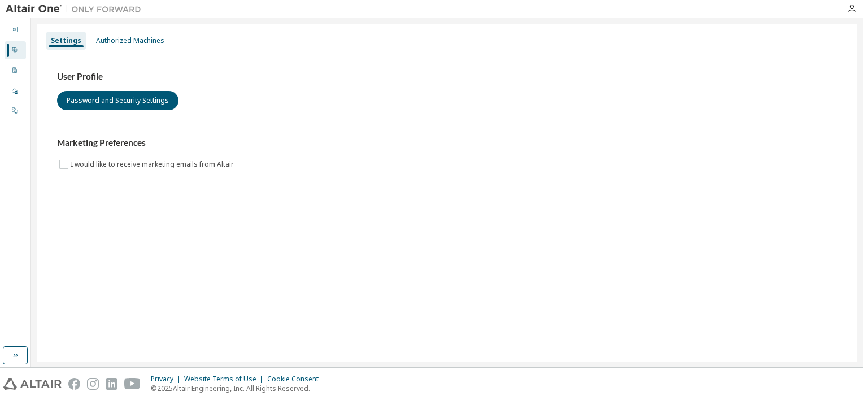 The image size is (863, 400). What do you see at coordinates (167, 379) in the screenshot?
I see `div: Privacy` at bounding box center [167, 379].